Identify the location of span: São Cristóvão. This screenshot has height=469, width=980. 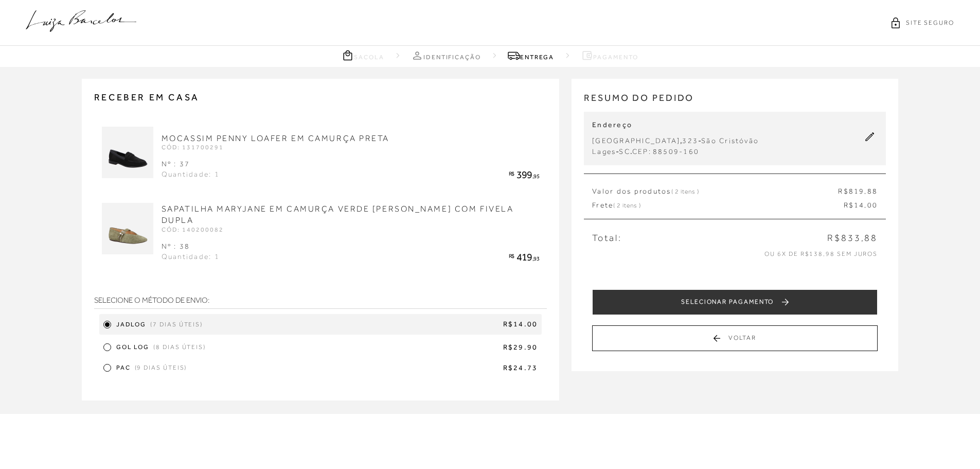
(730, 141).